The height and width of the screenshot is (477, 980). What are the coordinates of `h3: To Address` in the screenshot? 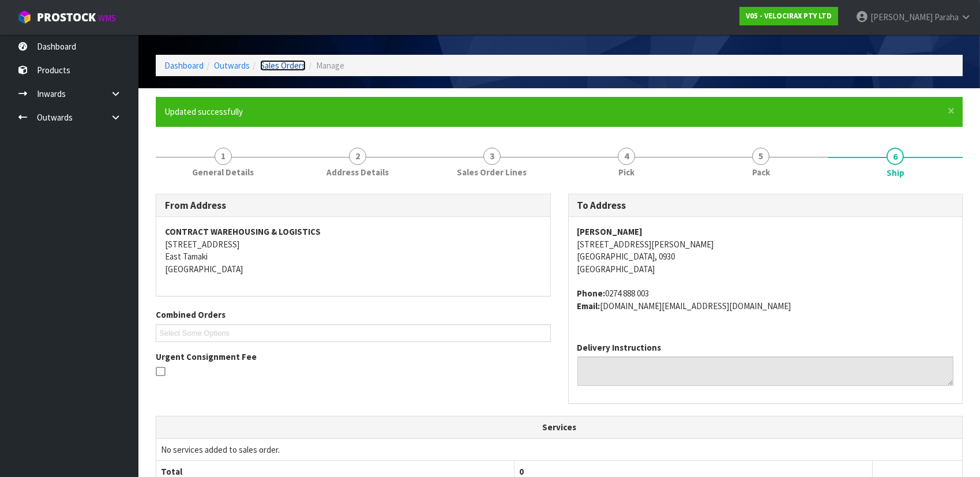 It's located at (766, 205).